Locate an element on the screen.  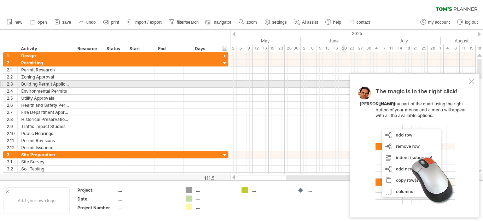
div: 21 - 25 is located at coordinates (420, 48).